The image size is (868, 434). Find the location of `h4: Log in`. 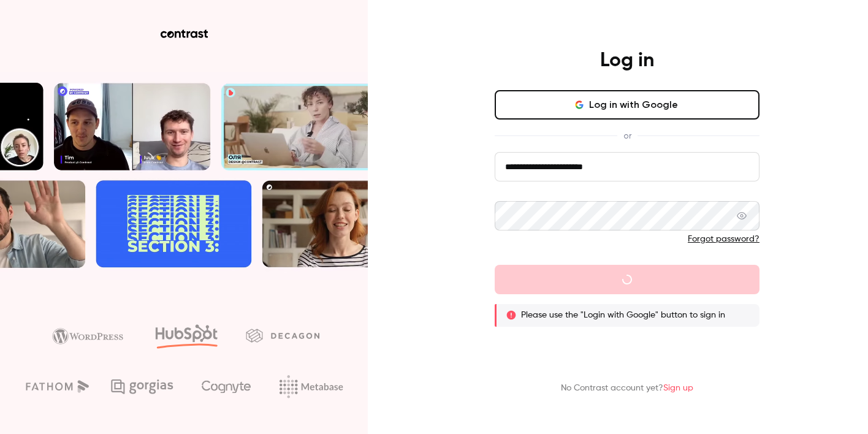

h4: Log in is located at coordinates (627, 61).